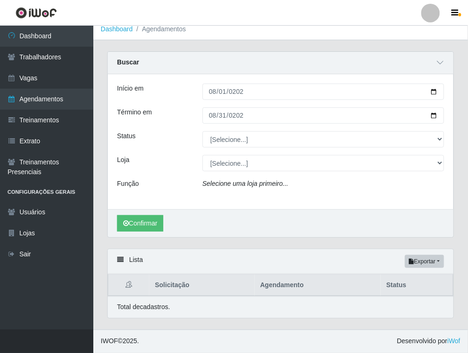 This screenshot has width=468, height=353. What do you see at coordinates (140, 223) in the screenshot?
I see `button: Confirmar` at bounding box center [140, 223].